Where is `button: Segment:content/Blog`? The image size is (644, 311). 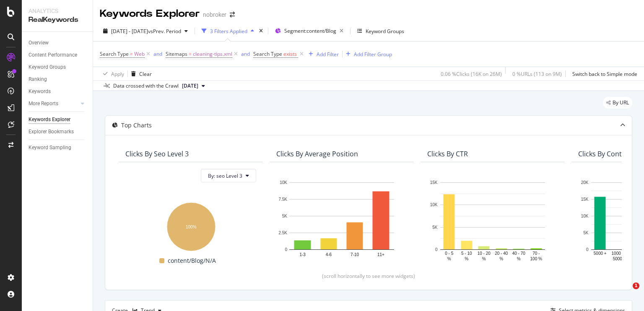 button: Segment:content/Blog is located at coordinates (309, 31).